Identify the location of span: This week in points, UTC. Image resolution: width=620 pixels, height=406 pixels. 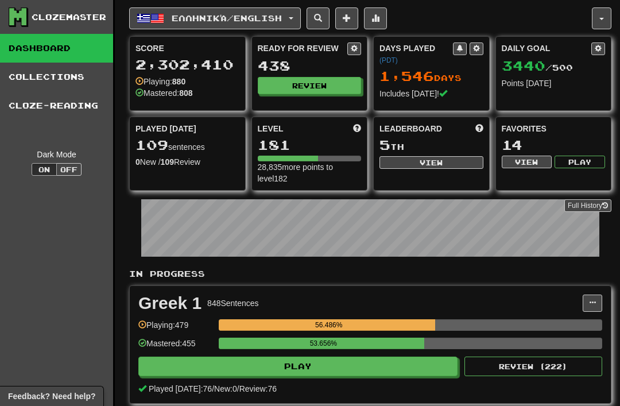
(479, 129).